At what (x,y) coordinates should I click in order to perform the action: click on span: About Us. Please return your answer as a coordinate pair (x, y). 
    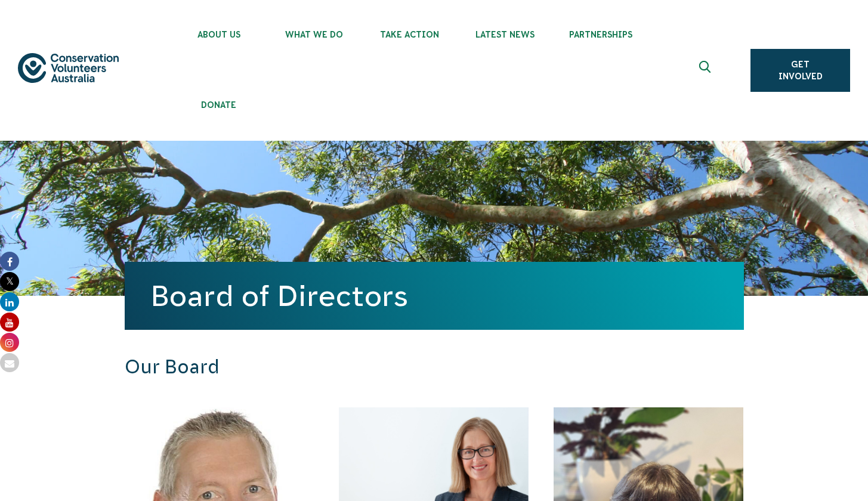
    Looking at the image, I should click on (219, 35).